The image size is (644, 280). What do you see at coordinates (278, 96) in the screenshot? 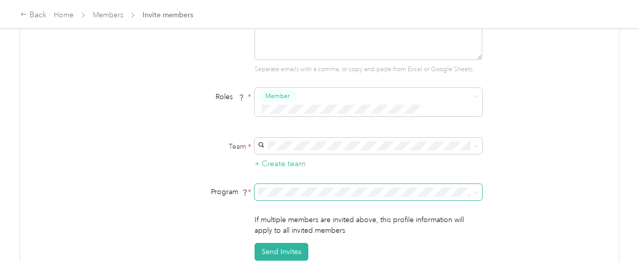
I see `span: Member` at bounding box center [278, 96].